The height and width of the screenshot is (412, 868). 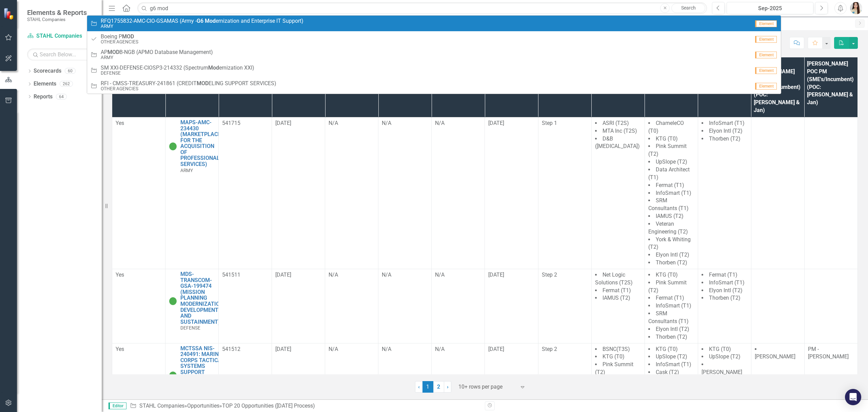 What do you see at coordinates (232, 123) in the screenshot?
I see `span: 541715` at bounding box center [232, 123].